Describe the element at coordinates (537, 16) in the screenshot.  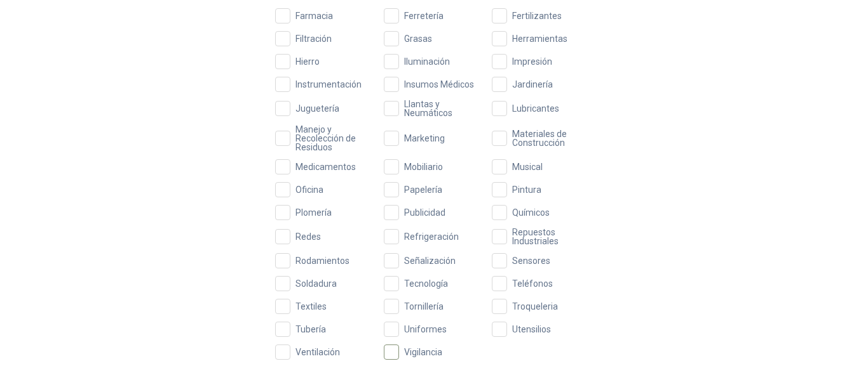
I see `span: Fertilizantes` at that location.